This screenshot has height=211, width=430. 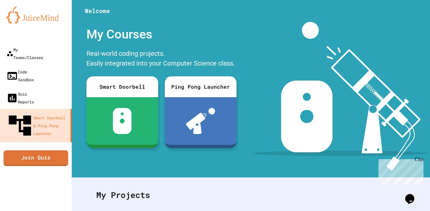 What do you see at coordinates (161, 34) in the screenshot?
I see `div: My Courses` at bounding box center [161, 34].